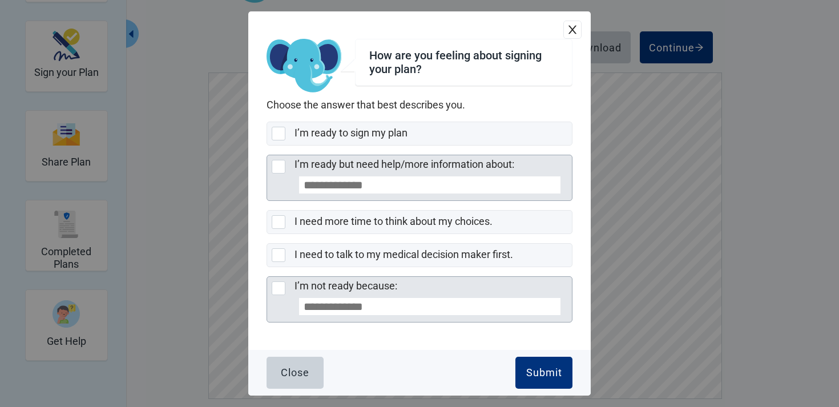 The image size is (839, 407). What do you see at coordinates (573, 30) in the screenshot?
I see `button: close` at bounding box center [573, 30].